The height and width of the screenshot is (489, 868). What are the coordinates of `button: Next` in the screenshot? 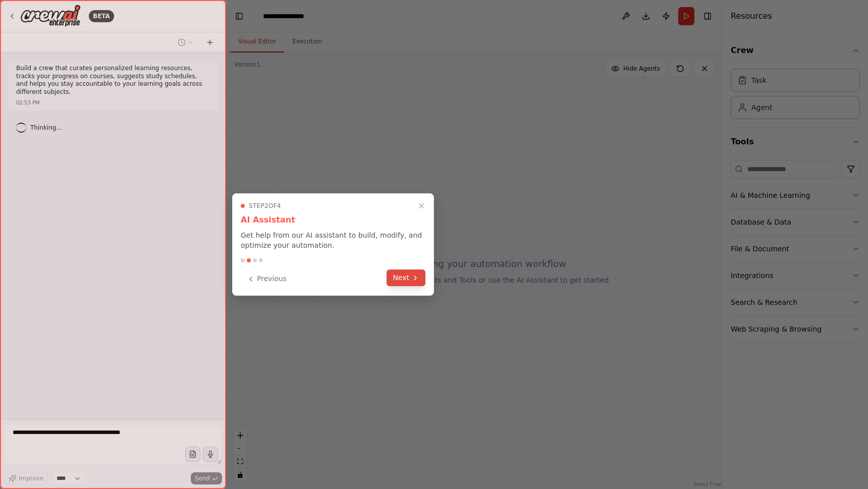 It's located at (406, 278).